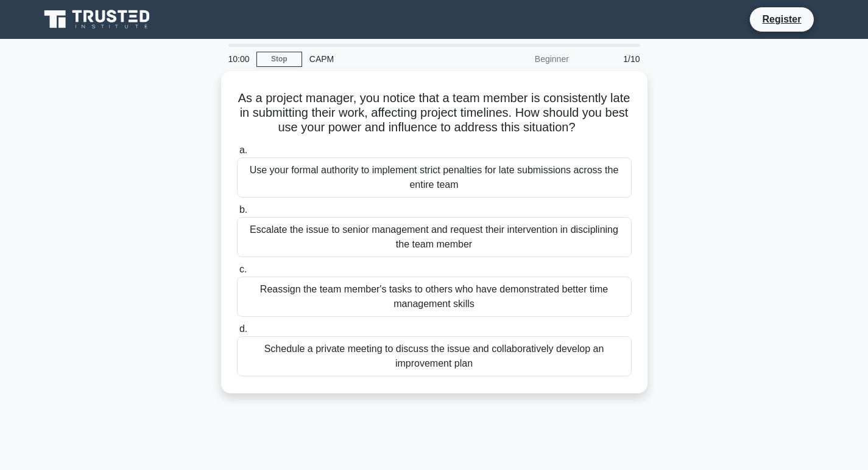  I want to click on div: CAPM, so click(385, 59).